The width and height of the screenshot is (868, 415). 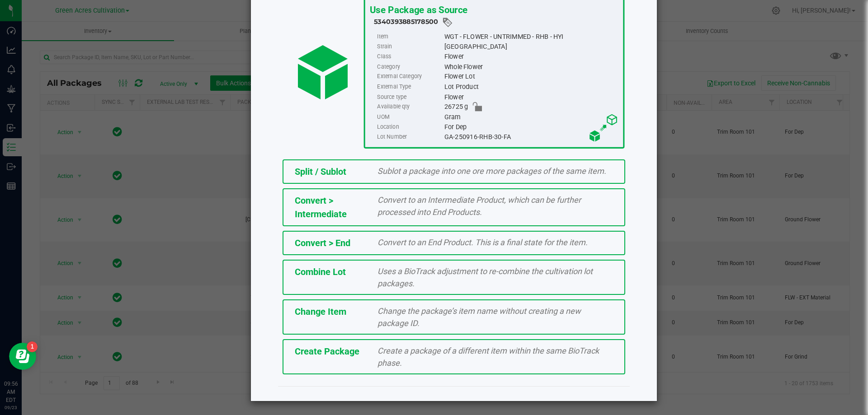 I want to click on label: External Category, so click(x=410, y=77).